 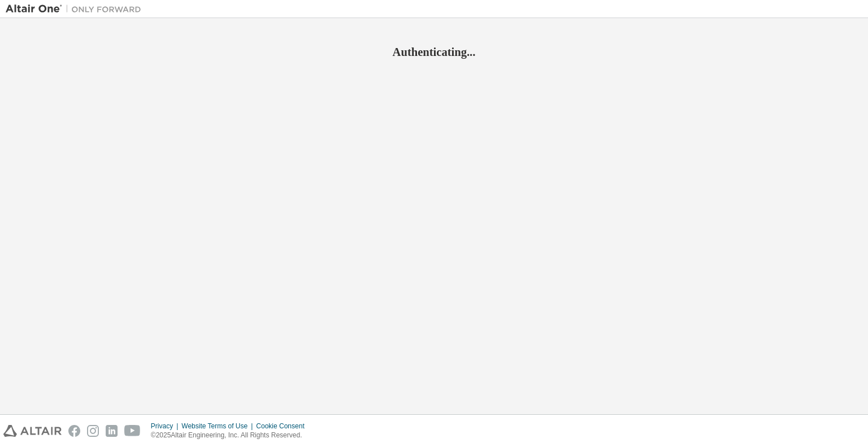 What do you see at coordinates (76, 9) in the screenshot?
I see `img: Altair One` at bounding box center [76, 9].